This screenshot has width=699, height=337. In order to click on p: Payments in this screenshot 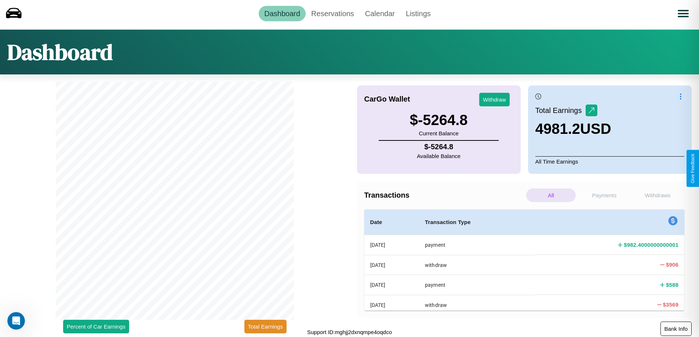, I will do `click(604, 195)`.